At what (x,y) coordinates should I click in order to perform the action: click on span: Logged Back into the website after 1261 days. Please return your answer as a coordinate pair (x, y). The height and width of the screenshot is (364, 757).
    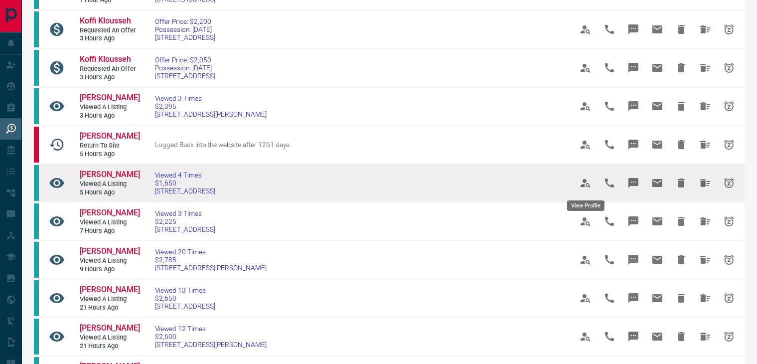
    Looking at the image, I should click on (222, 144).